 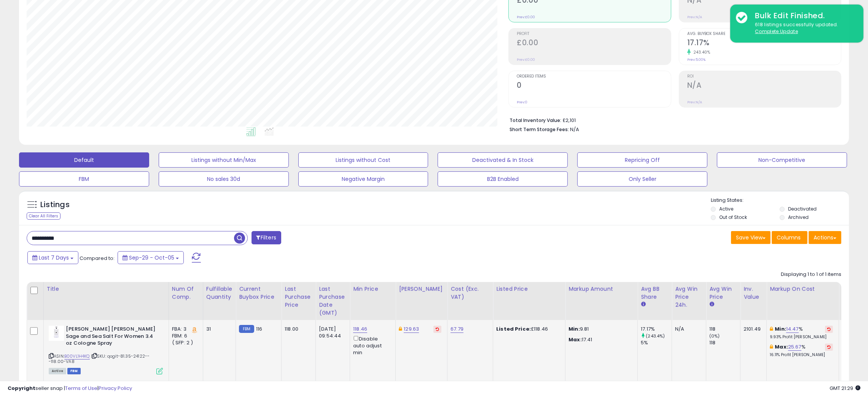 What do you see at coordinates (790, 238) in the screenshot?
I see `button: Columns` at bounding box center [790, 238].